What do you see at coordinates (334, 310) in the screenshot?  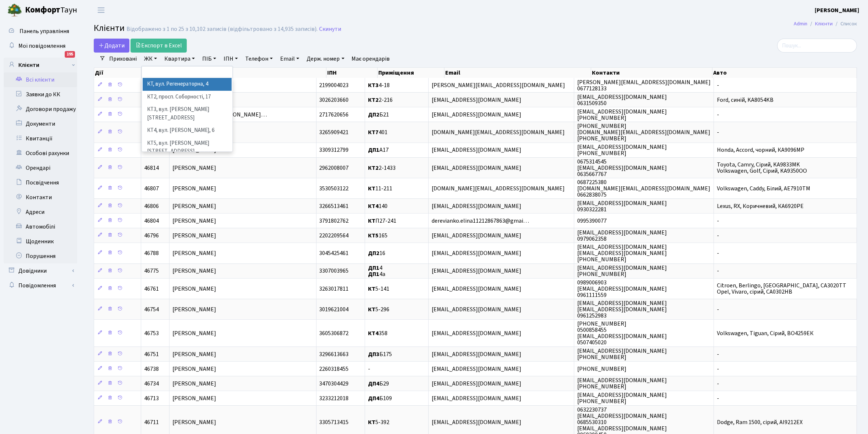 I see `span: 3019621004` at bounding box center [334, 310].